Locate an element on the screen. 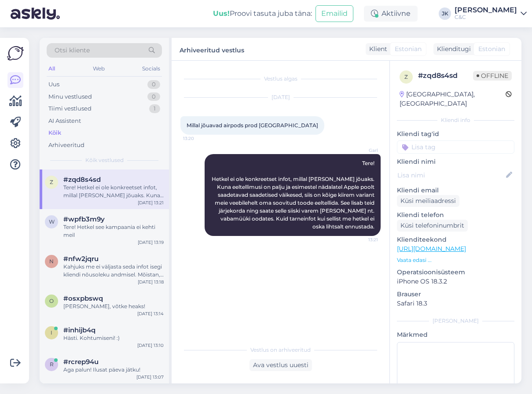 This screenshot has width=532, height=394. div: Proovi tasuta juba täna: is located at coordinates (262, 14).